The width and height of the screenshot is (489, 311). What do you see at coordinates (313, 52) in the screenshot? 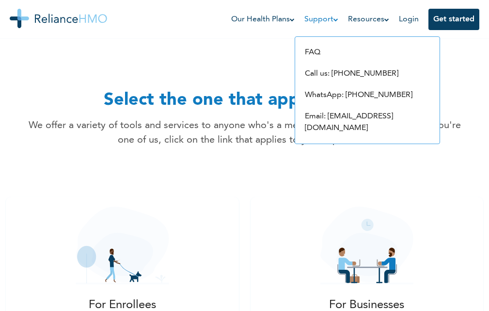
I see `a: FAQ` at bounding box center [313, 52].